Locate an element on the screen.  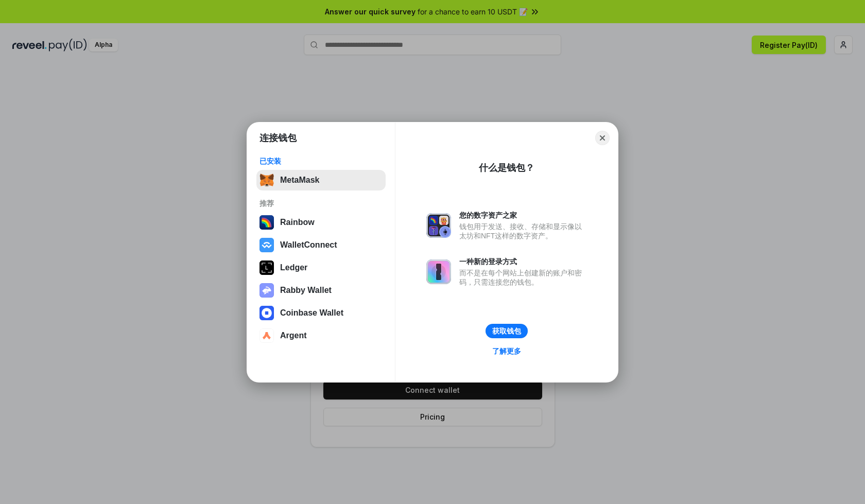
div: 钱包用于发送、接收、存储和显示像以太坊和NFT这样的数字资产。 is located at coordinates (523, 231).